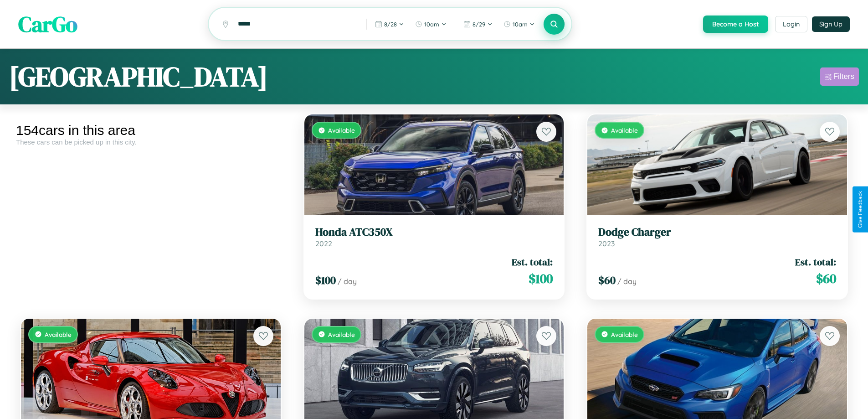 The height and width of the screenshot is (419, 868). Describe the element at coordinates (434, 232) in the screenshot. I see `h3: Honda ATC350X` at that location.